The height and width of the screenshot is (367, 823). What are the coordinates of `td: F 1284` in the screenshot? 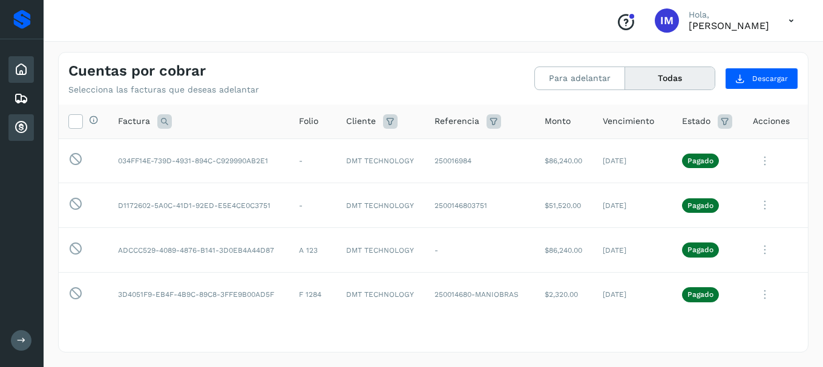 It's located at (312, 295).